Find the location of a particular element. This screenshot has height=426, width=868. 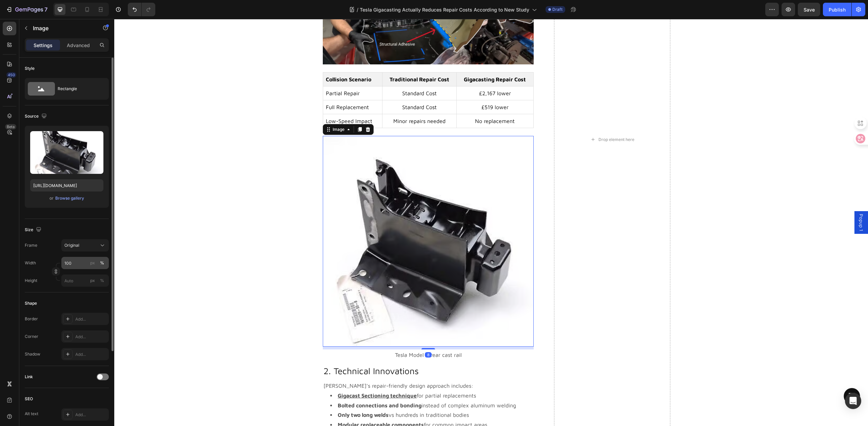

th: Traditional Repair Cost is located at coordinates (305, 61).